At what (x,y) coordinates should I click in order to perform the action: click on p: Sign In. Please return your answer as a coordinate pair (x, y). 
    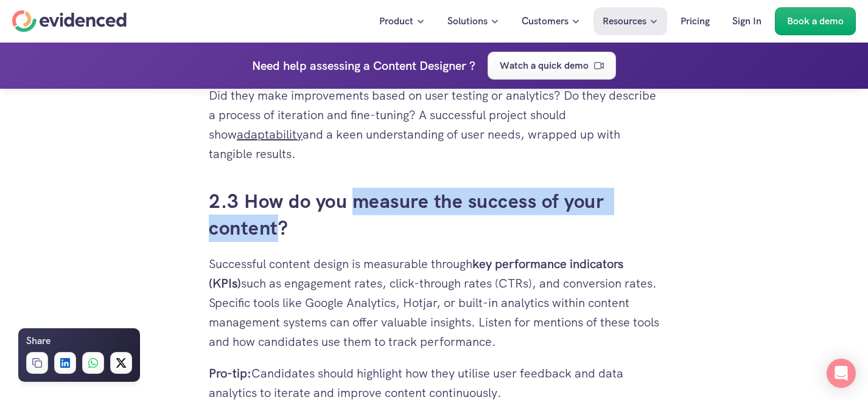
    Looking at the image, I should click on (747, 22).